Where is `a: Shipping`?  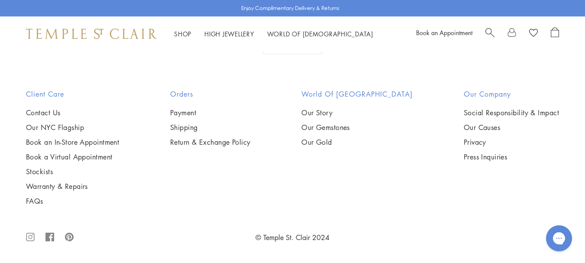 a: Shipping is located at coordinates (210, 127).